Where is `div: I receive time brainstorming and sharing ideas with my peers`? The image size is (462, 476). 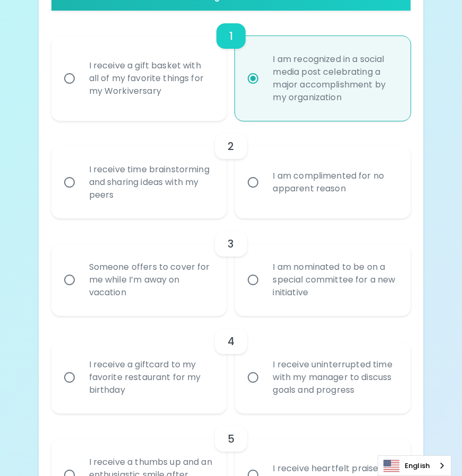 div: I receive time brainstorming and sharing ideas with my peers is located at coordinates (150, 182).